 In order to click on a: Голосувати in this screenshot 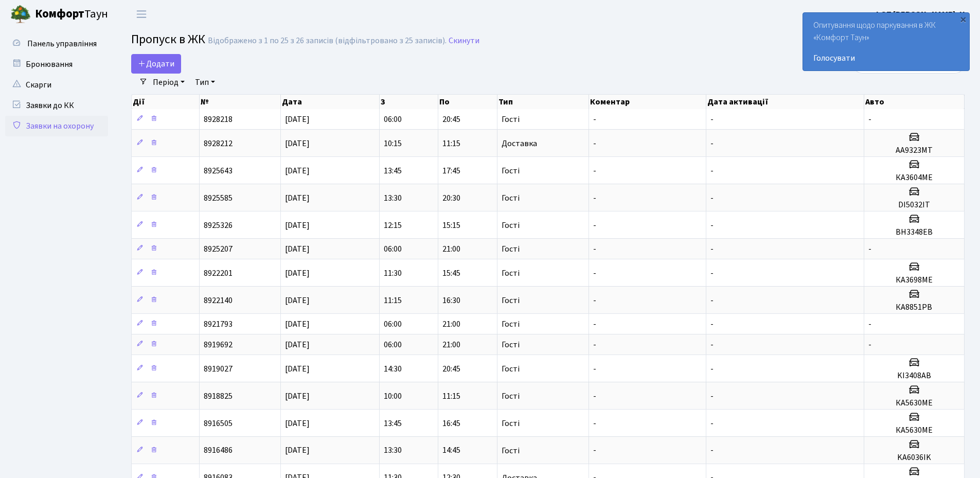, I will do `click(886, 59)`.